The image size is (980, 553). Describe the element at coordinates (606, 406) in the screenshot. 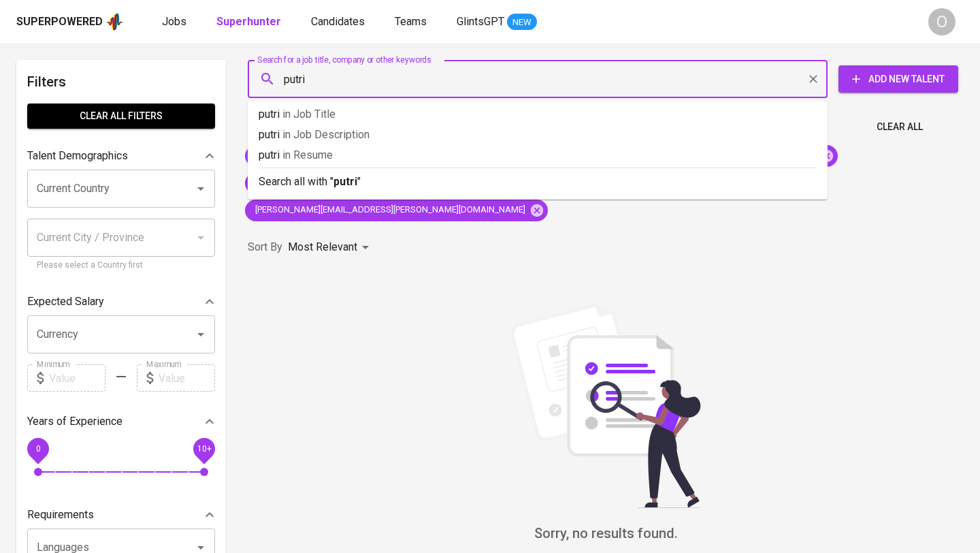

I see `img: file_searching.svg` at that location.